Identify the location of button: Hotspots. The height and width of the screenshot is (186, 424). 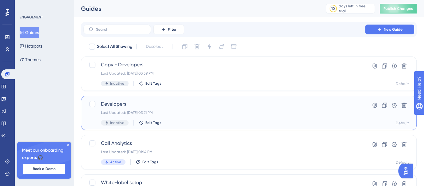
(31, 46).